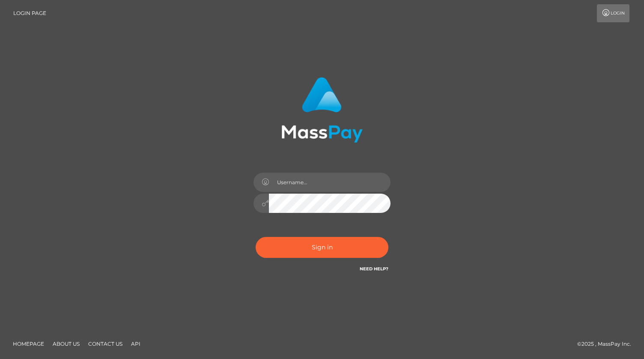 The width and height of the screenshot is (644, 359). I want to click on a: About Us, so click(66, 344).